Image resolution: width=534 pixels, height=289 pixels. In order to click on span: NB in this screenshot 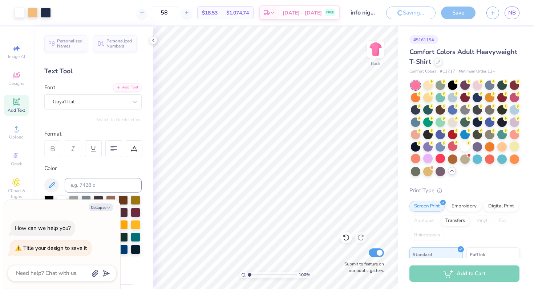, I will do `click(512, 13)`.